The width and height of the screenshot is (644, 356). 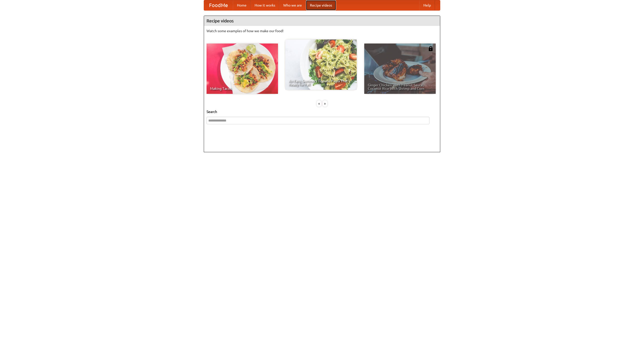 I want to click on a: FoodMe, so click(x=218, y=5).